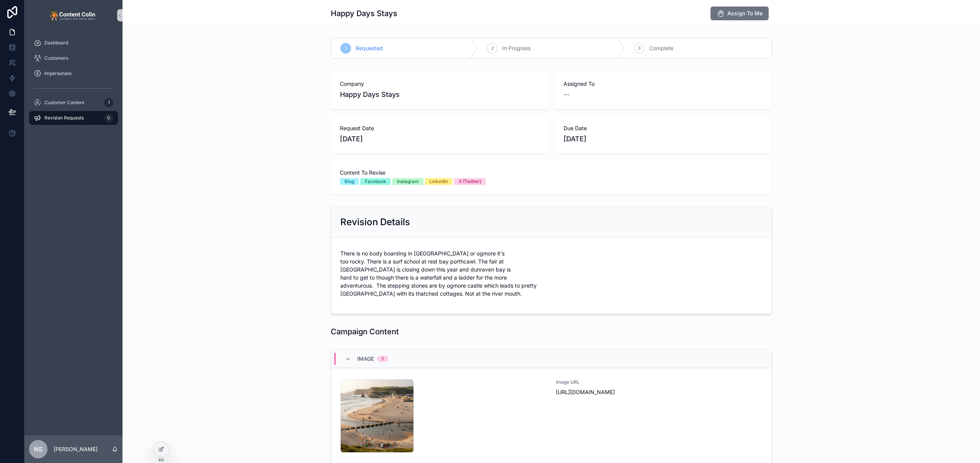  I want to click on span: Assign To Me, so click(745, 14).